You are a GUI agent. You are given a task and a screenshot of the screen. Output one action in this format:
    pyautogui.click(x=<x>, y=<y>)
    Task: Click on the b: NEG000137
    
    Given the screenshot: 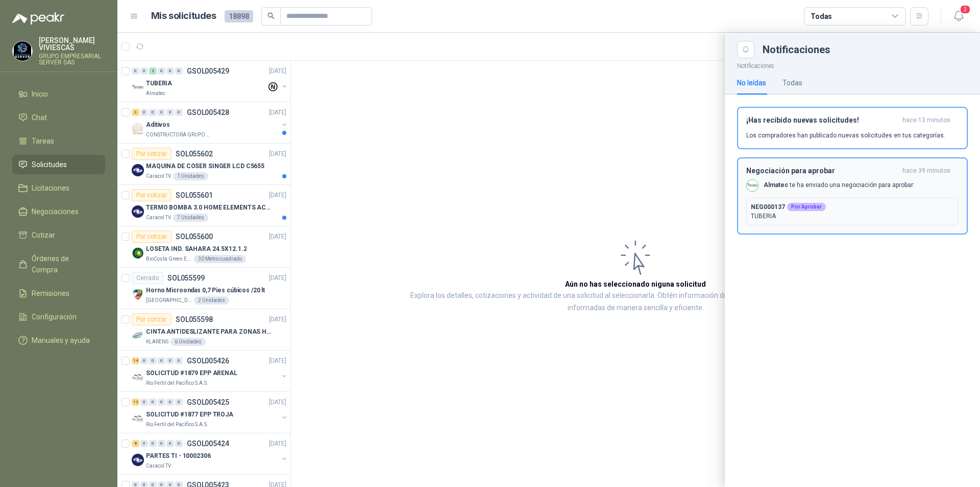 What is the action you would take?
    pyautogui.click(x=768, y=207)
    